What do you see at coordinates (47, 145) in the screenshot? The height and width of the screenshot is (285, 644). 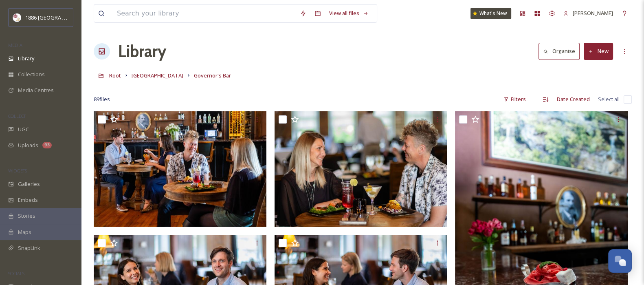 I see `div: 93` at bounding box center [47, 145].